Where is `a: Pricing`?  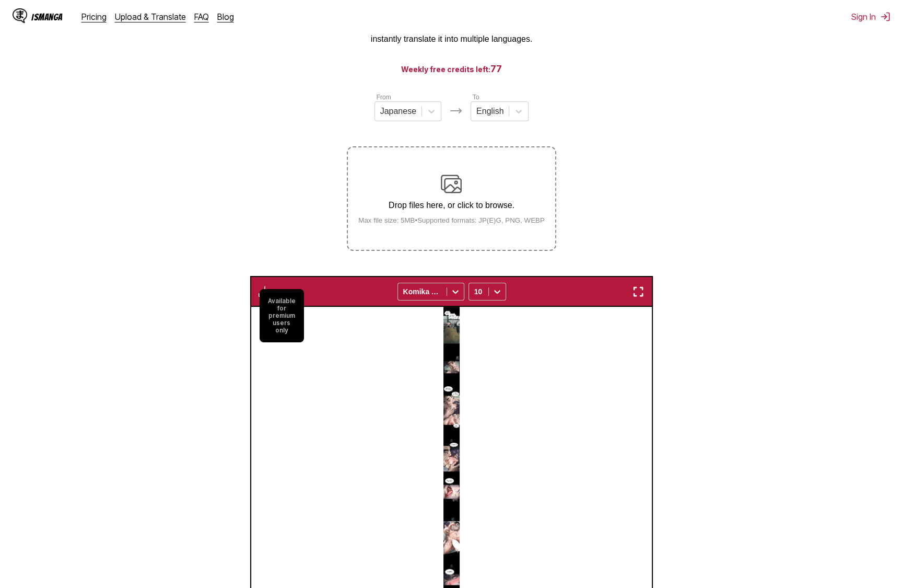
a: Pricing is located at coordinates (94, 16).